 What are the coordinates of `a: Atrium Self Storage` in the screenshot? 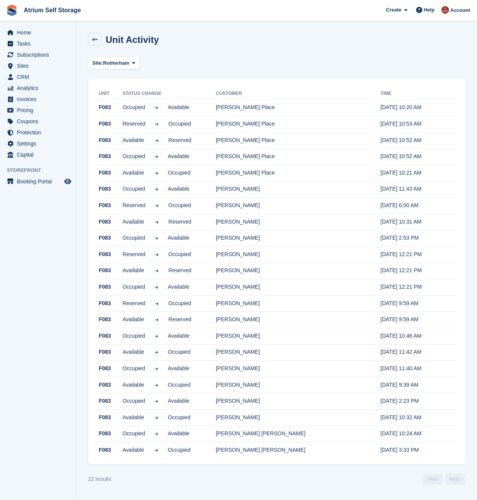 It's located at (52, 10).